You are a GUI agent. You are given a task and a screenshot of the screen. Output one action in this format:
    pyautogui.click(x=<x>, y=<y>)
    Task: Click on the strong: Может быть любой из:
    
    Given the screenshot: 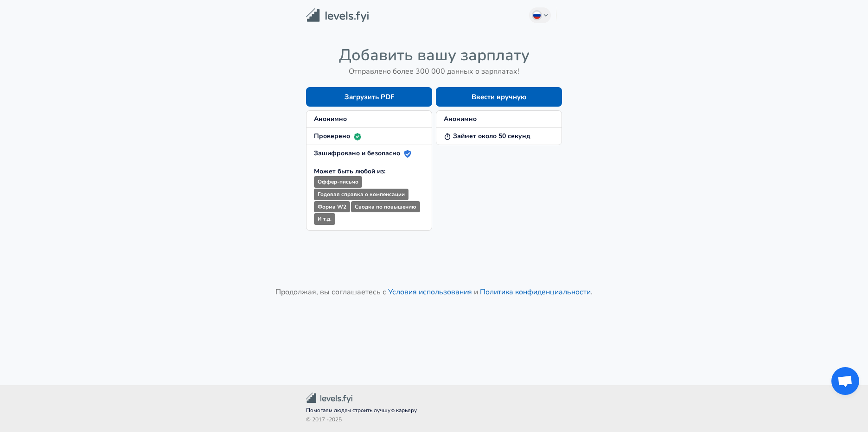 What is the action you would take?
    pyautogui.click(x=350, y=171)
    